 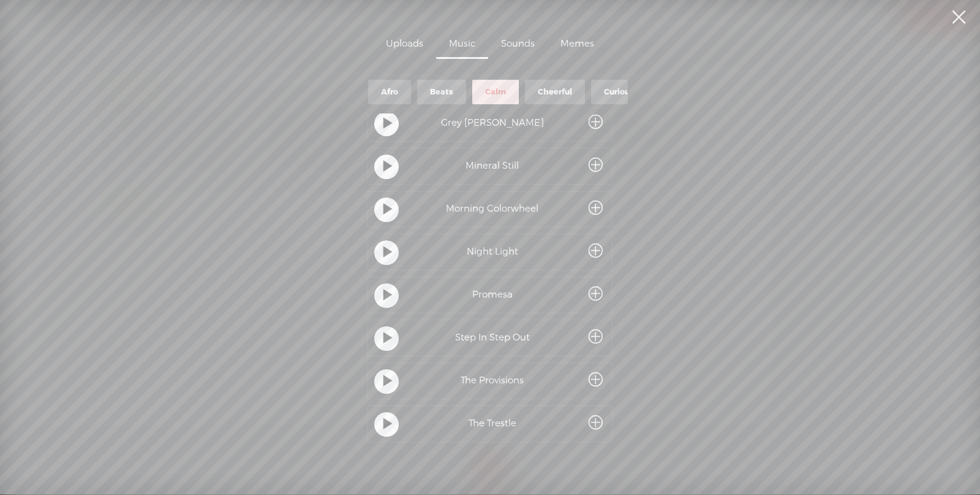 I want to click on div: Cheerful, so click(x=555, y=92).